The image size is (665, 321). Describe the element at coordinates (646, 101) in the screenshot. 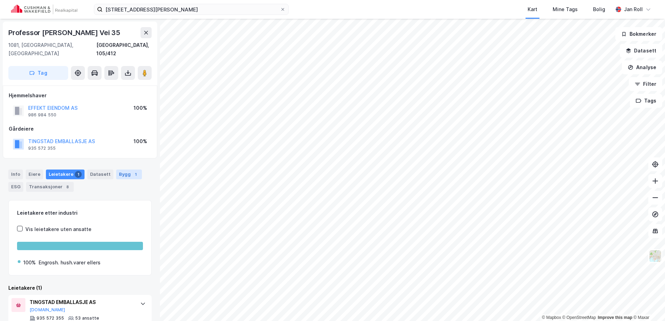

I see `button: Tags` at that location.